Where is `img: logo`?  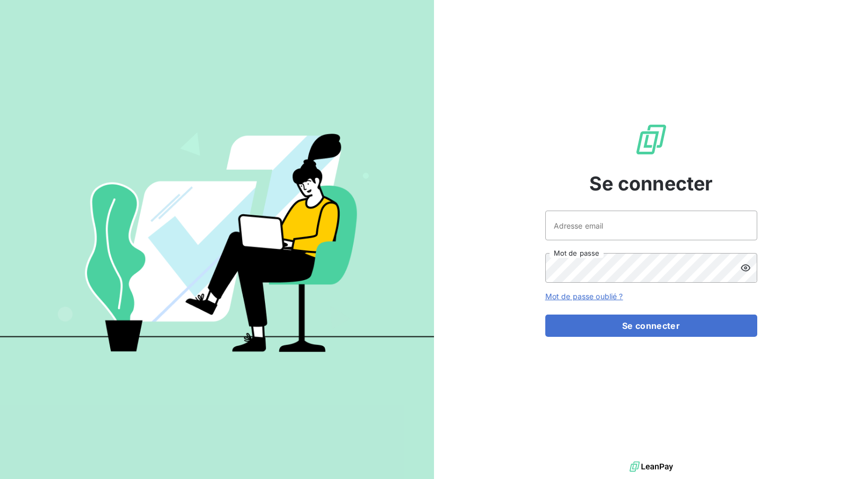
img: logo is located at coordinates (651, 466).